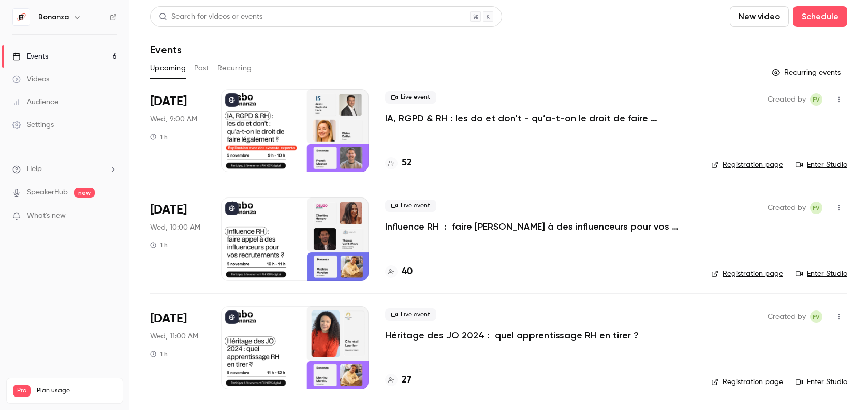 This screenshot has width=868, height=410. What do you see at coordinates (540, 118) in the screenshot?
I see `a: IA, RGPD & RH : les do et don’t - qu’a-t-on le droit de faire légalement ?` at bounding box center [540, 118].